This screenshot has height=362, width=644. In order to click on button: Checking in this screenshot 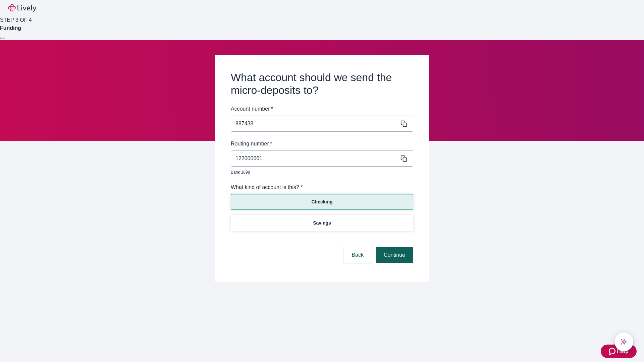, I will do `click(322, 202)`.